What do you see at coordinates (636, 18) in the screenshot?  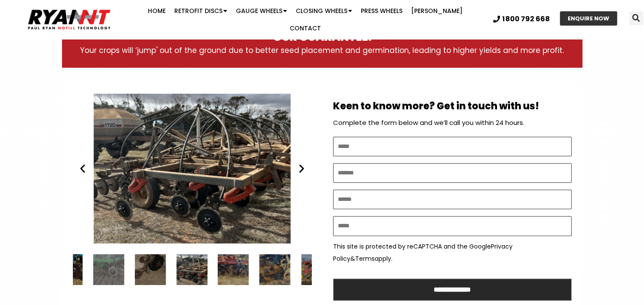 I see `div: Search` at bounding box center [636, 18].